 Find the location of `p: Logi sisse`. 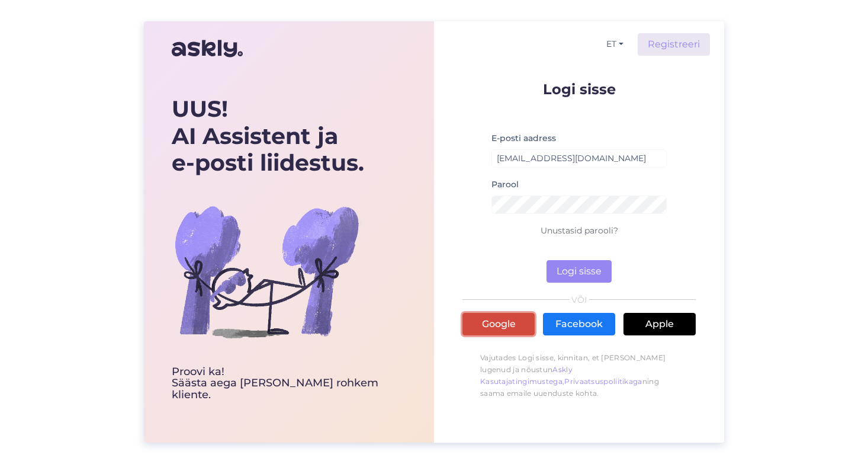

p: Logi sisse is located at coordinates (579, 89).